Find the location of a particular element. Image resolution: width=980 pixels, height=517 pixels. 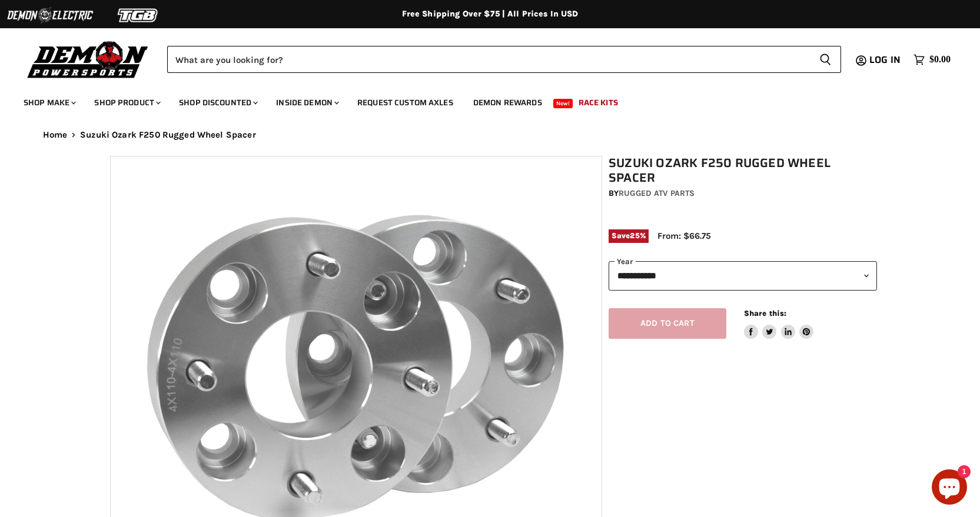

aside: Share this: is located at coordinates (779, 323).